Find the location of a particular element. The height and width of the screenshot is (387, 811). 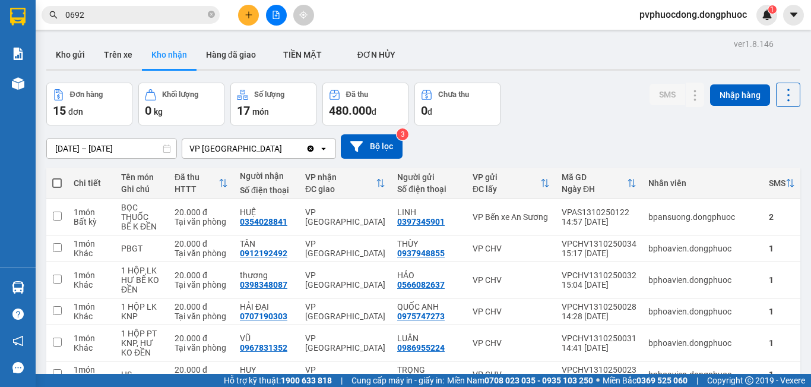

input: Tìm tên, số ĐT hoặc mã đơn is located at coordinates (135, 15).